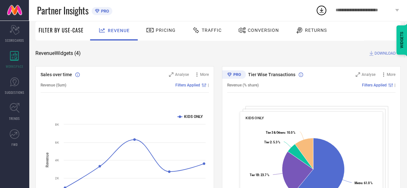 The image size is (407, 188). Describe the element at coordinates (104, 11) in the screenshot. I see `span: PRO` at that location.